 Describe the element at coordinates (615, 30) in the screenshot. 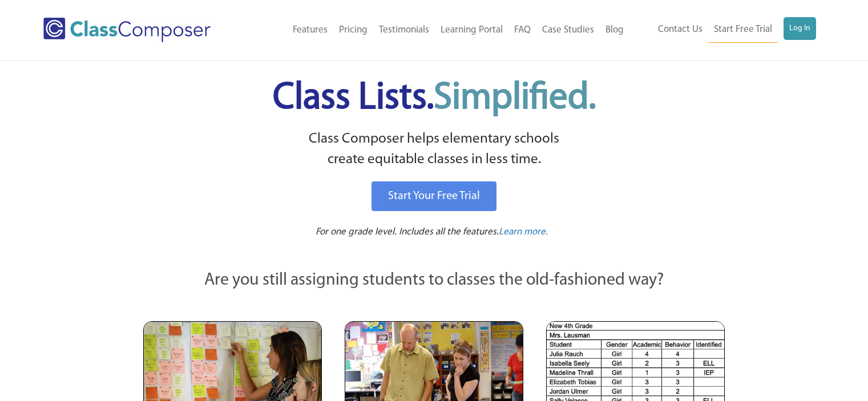

I see `a: Blog` at that location.